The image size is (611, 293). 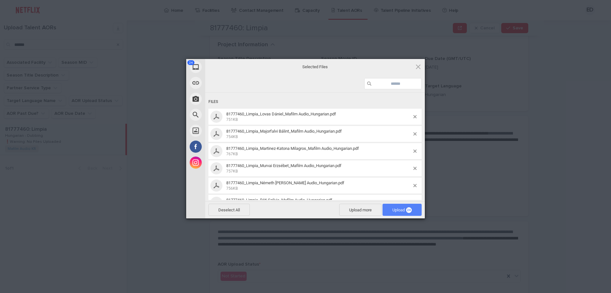 What do you see at coordinates (232, 154) in the screenshot?
I see `span: 767KB` at bounding box center [232, 154].